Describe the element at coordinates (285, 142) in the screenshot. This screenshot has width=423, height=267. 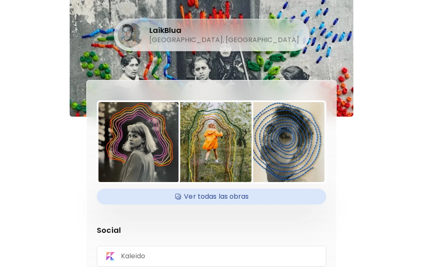
I see `img: https://cdn.kaleido.art/CDN/Artwork/79236/Thumbnail/medium.webp?updated=350327` at that location.